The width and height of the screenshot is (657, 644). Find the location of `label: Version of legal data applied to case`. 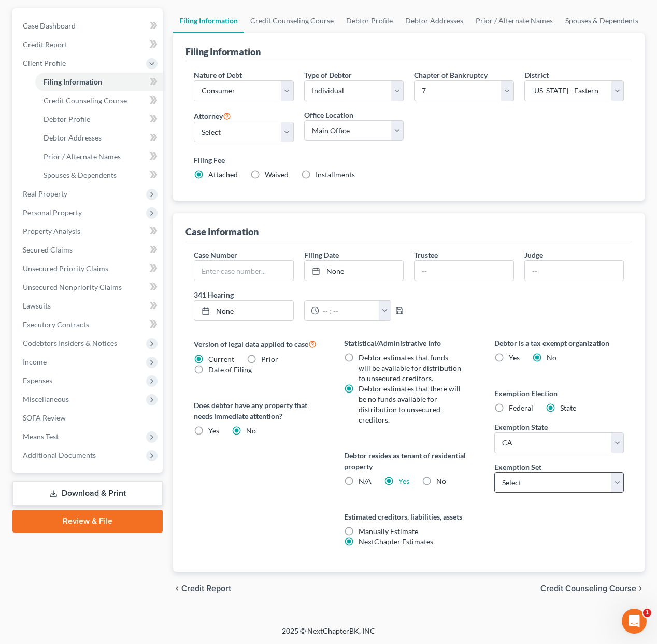

label: Version of legal data applied to case is located at coordinates (258, 344).